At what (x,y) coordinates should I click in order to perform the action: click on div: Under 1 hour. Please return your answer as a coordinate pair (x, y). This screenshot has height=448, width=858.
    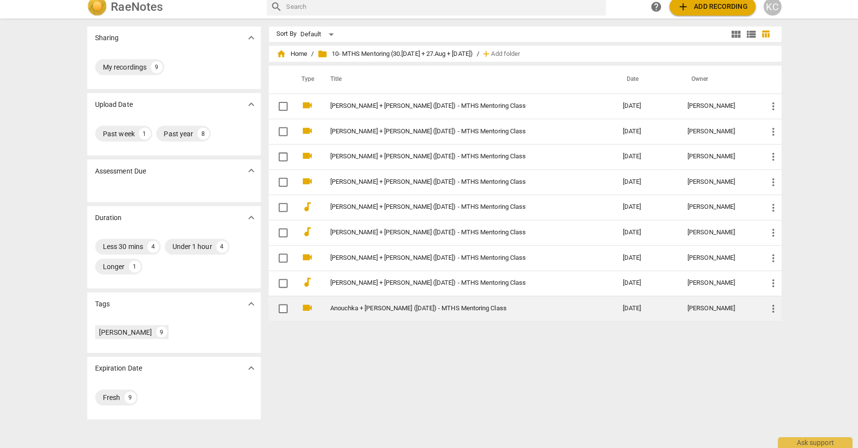
    Looking at the image, I should click on (190, 249).